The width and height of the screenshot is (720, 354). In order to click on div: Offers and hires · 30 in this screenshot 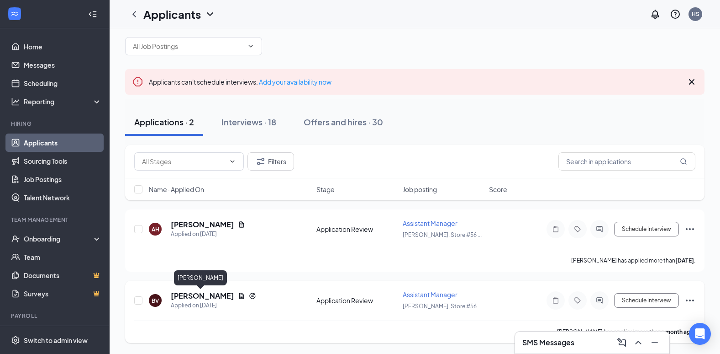, I will do `click(344, 122)`.